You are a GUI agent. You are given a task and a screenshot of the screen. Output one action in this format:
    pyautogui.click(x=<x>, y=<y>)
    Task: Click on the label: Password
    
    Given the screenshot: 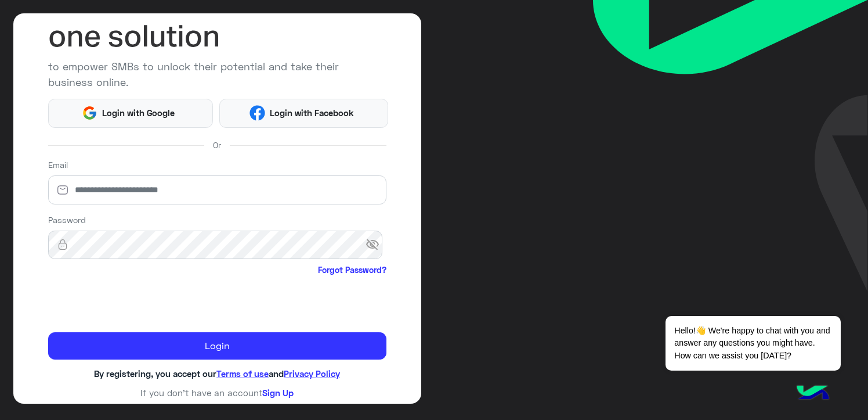 What is the action you would take?
    pyautogui.click(x=66, y=220)
    